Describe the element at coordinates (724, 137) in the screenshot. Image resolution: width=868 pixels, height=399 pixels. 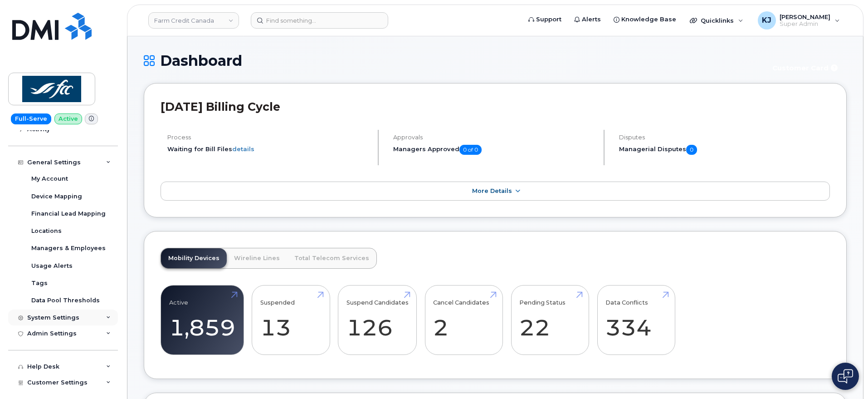
I see `h4: Disputes` at that location.